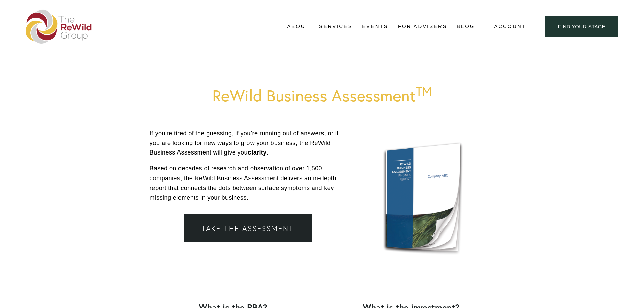 The height and width of the screenshot is (308, 644). I want to click on span: Services, so click(335, 26).